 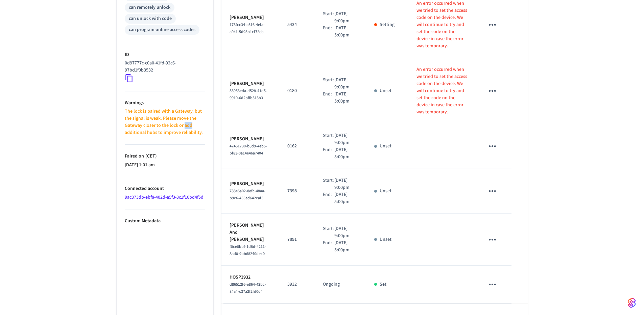 What do you see at coordinates (162, 29) in the screenshot?
I see `div: can program online access codes` at bounding box center [162, 29].